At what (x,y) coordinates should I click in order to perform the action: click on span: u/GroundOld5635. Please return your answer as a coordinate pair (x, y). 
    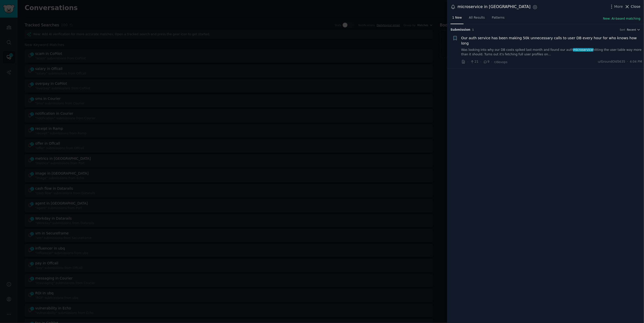
    Looking at the image, I should click on (611, 62).